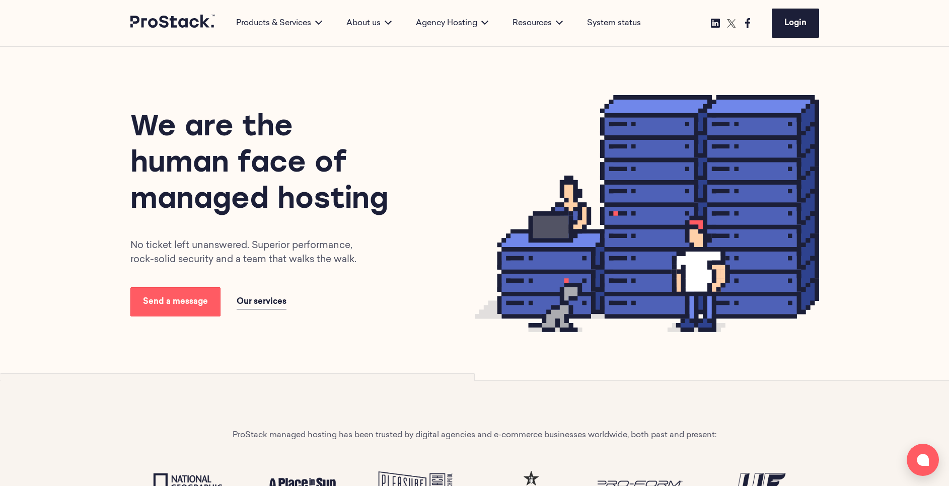 The height and width of the screenshot is (486, 949). I want to click on a: Prostack logo, so click(173, 23).